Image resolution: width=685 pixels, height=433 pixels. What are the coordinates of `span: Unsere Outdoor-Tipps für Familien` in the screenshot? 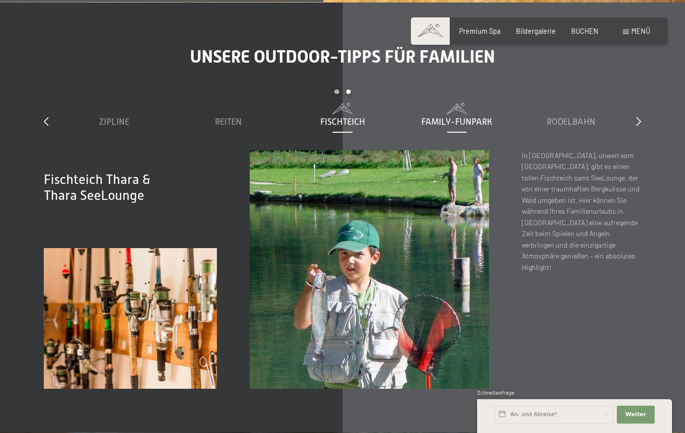 It's located at (342, 56).